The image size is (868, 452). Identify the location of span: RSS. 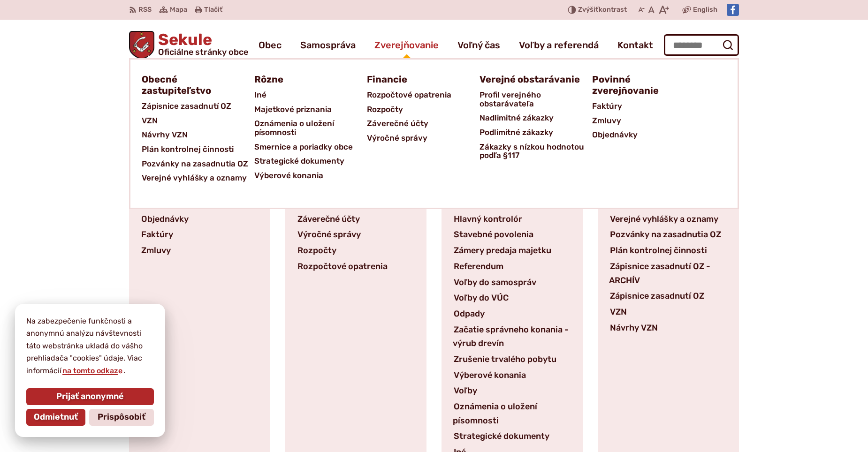
(145, 10).